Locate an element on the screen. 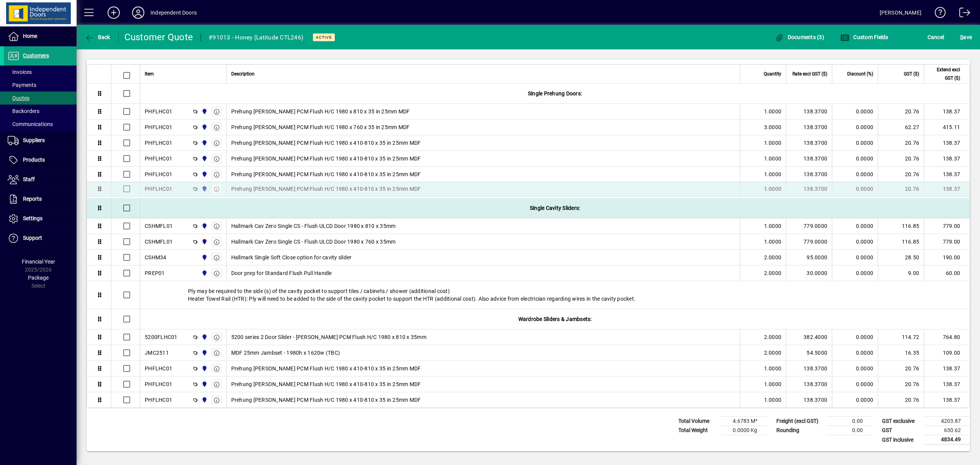 Image resolution: width=980 pixels, height=465 pixels. a: Support is located at coordinates (40, 238).